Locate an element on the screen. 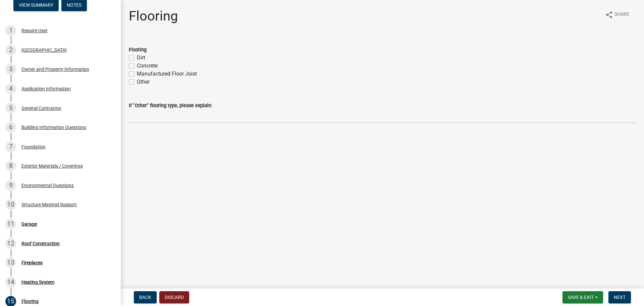 This screenshot has width=644, height=306. div: 6 is located at coordinates (11, 127).